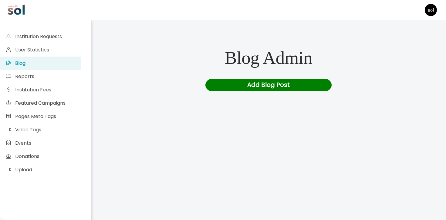 The image size is (446, 220). What do you see at coordinates (35, 116) in the screenshot?
I see `span: Pages Meta Tags` at bounding box center [35, 116].